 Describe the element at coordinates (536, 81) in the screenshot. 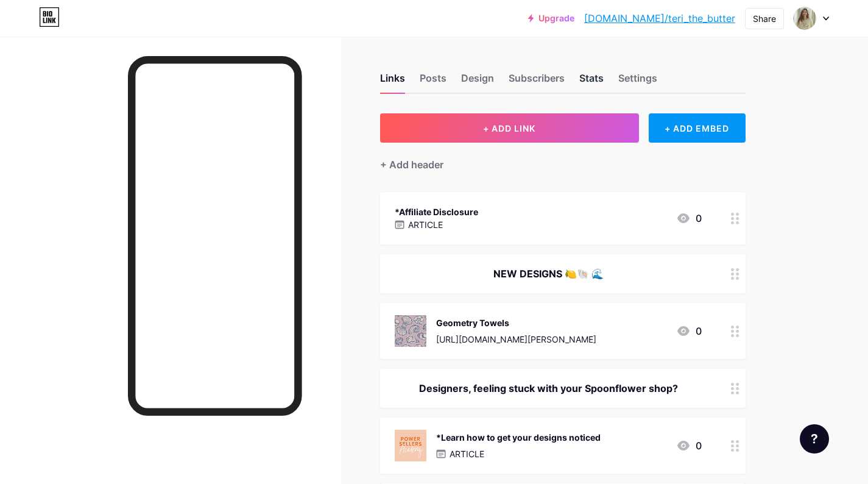

I see `div: Subscribers` at that location.